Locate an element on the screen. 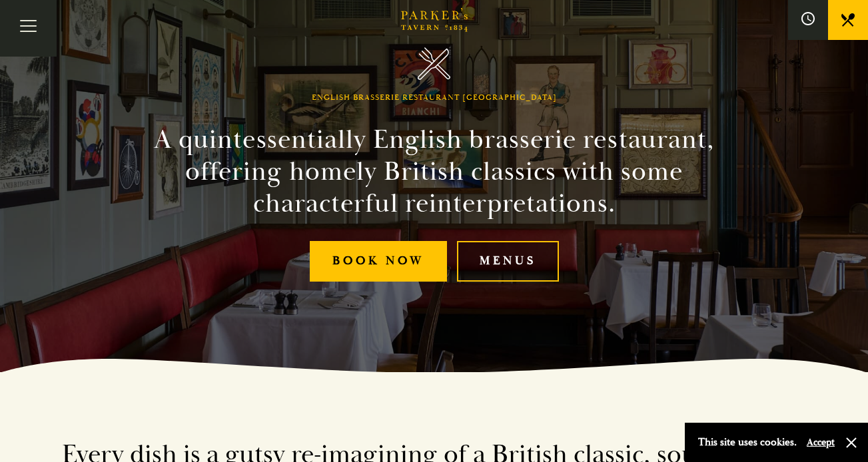 This screenshot has width=868, height=462. p: This site uses cookies. is located at coordinates (748, 442).